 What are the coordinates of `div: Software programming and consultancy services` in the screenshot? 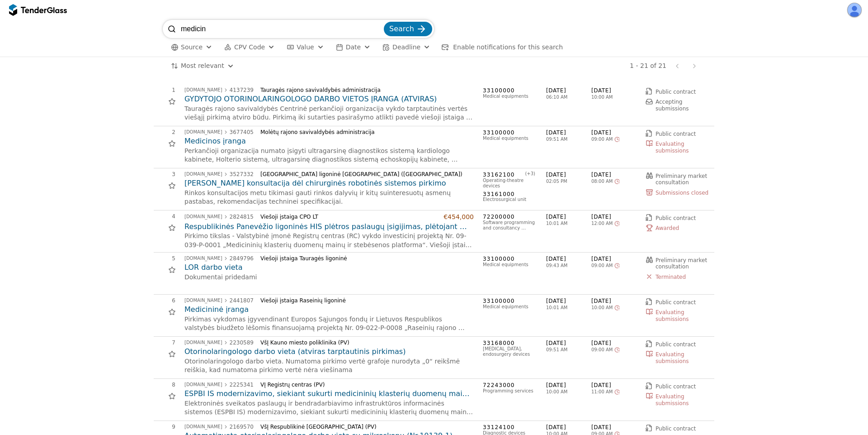 It's located at (510, 226).